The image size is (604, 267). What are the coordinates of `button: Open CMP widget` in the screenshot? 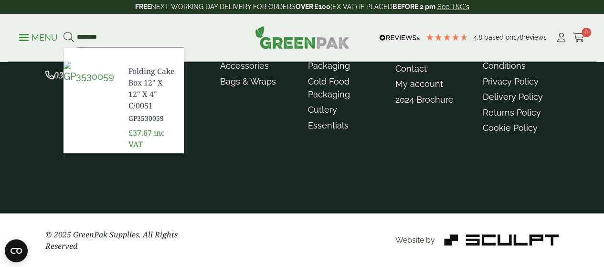 It's located at (16, 251).